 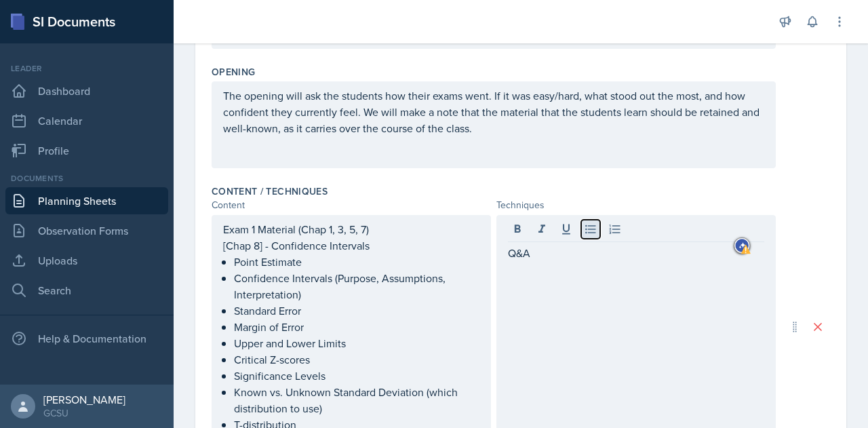 What do you see at coordinates (352, 205) in the screenshot?
I see `div: Content` at bounding box center [352, 205].